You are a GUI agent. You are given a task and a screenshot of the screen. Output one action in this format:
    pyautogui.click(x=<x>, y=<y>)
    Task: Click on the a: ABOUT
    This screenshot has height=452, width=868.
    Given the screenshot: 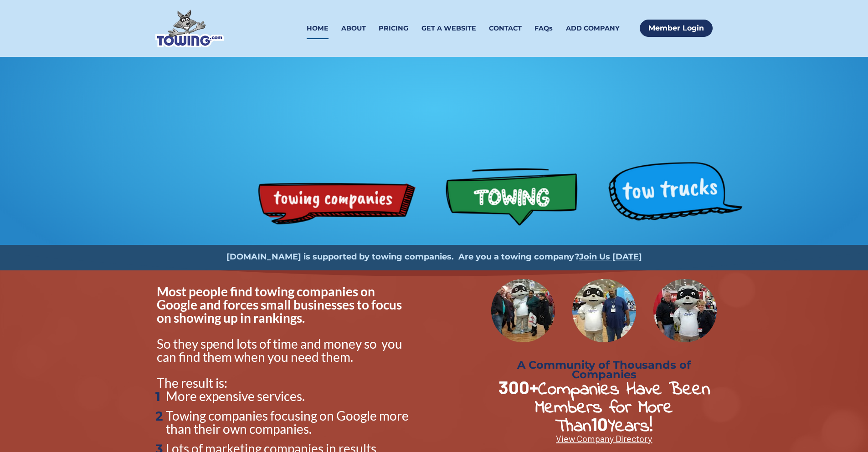 What is the action you would take?
    pyautogui.click(x=354, y=28)
    